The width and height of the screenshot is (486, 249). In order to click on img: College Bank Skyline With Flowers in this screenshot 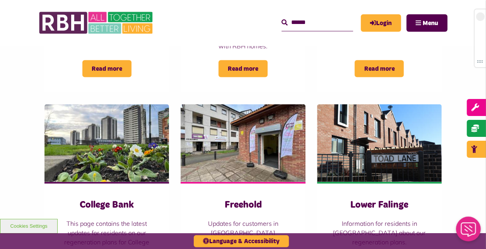, I will do `click(107, 143)`.